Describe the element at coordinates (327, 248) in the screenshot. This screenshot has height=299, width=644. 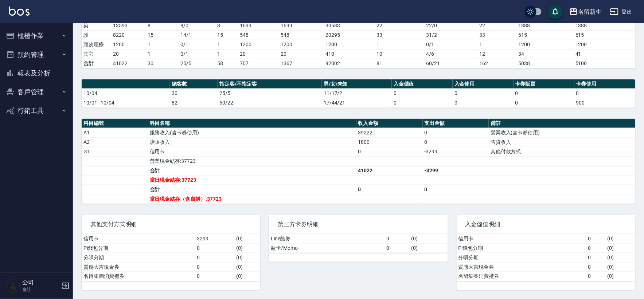
I see `td: 歐卡/Momo` at that location.